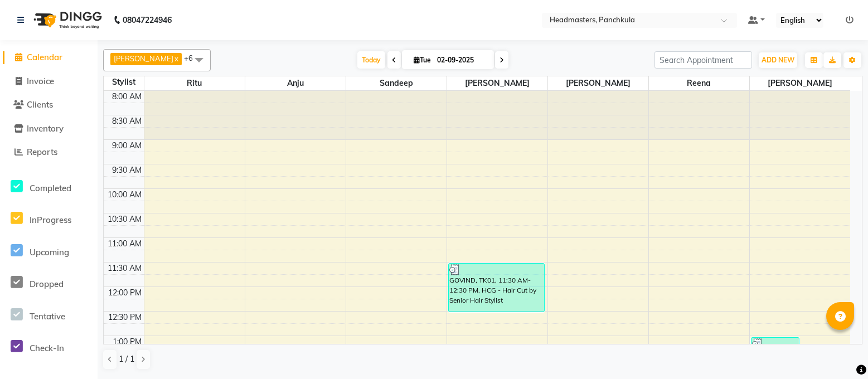 The height and width of the screenshot is (379, 868). What do you see at coordinates (126, 170) in the screenshot?
I see `div: 9:30 AM` at bounding box center [126, 170].